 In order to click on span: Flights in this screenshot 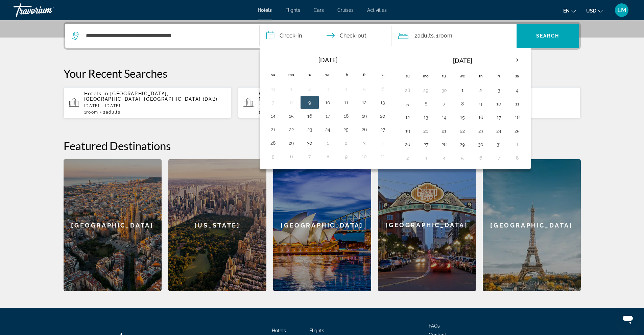, I will do `click(317, 331)`.